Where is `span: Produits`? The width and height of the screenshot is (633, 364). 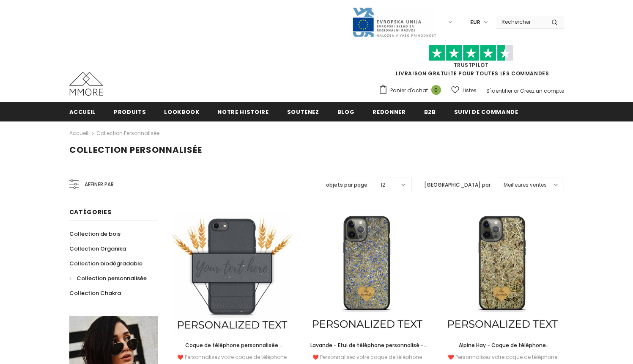
span: Produits is located at coordinates (130, 112).